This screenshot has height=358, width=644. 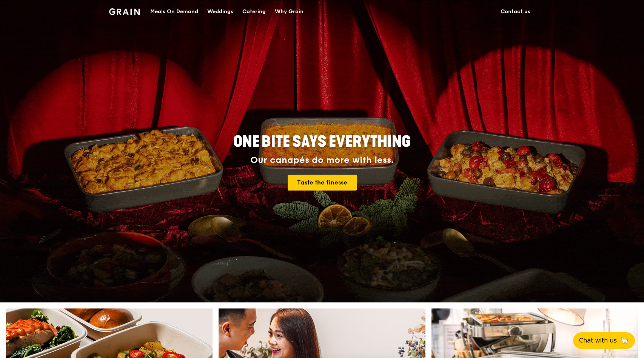 I want to click on button: Chat with us🦙, so click(x=604, y=341).